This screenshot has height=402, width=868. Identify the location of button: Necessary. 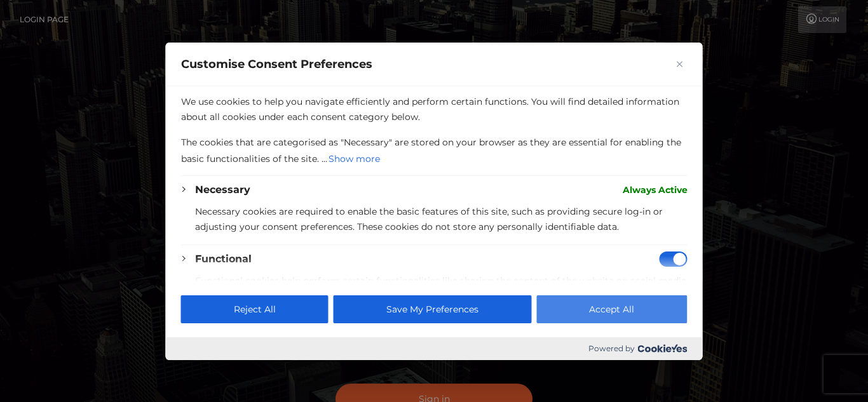
(223, 189).